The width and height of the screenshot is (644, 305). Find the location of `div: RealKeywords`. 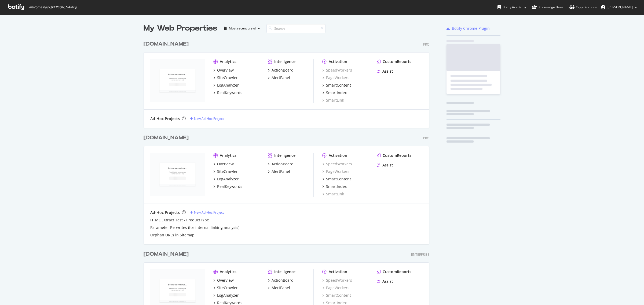

div: RealKeywords is located at coordinates (230, 92).